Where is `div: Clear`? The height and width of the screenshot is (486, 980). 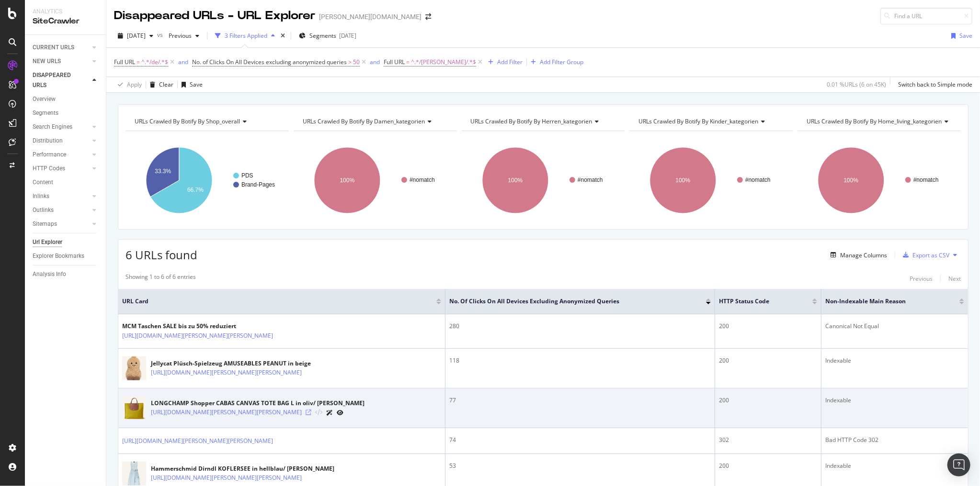 div: Clear is located at coordinates (167, 84).